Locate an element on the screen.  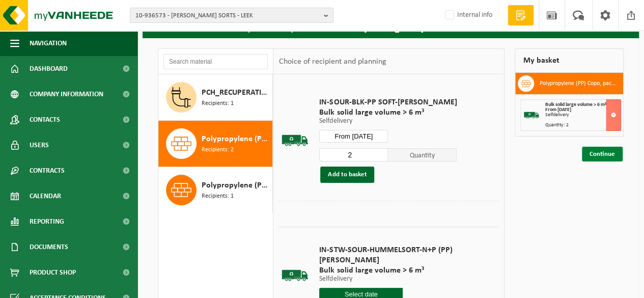
span: PCH_RECUPERATION_PP PACK N/W_INT_BALES is located at coordinates (236, 93).